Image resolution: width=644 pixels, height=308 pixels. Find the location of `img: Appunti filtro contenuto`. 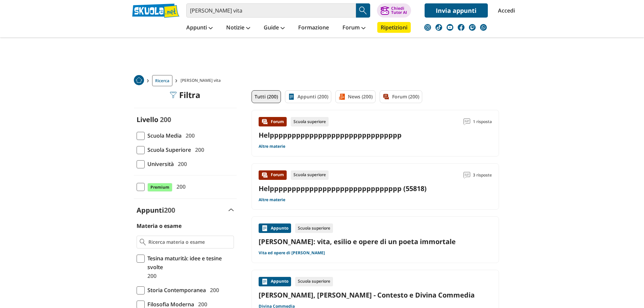

img: Appunti filtro contenuto is located at coordinates (292, 97).